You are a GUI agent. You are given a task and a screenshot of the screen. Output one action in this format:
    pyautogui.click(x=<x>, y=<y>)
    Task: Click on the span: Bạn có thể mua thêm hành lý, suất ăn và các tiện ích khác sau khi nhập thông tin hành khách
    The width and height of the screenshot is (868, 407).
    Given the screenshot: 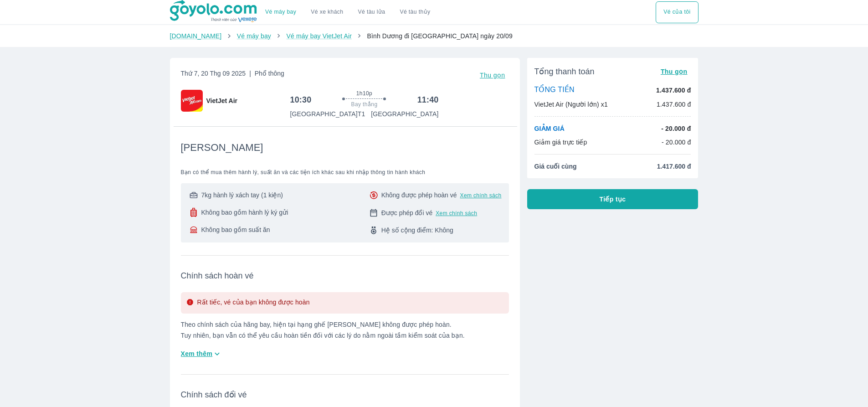 What is the action you would take?
    pyautogui.click(x=345, y=172)
    